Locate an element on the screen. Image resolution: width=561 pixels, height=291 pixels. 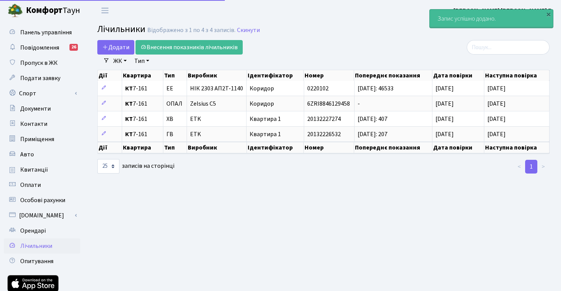
button: Переключити навігацію is located at coordinates (105, 10).